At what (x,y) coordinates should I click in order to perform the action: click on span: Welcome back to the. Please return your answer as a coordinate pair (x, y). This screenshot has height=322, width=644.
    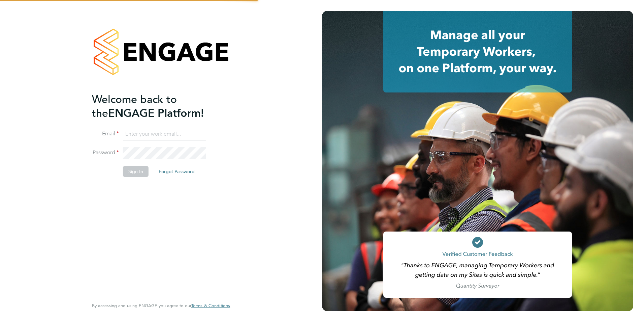
    Looking at the image, I should click on (134, 106).